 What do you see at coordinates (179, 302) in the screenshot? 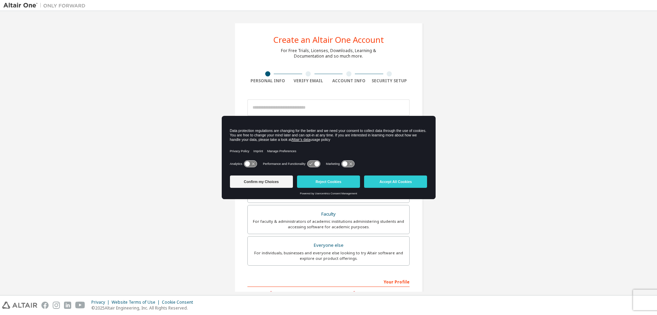
I see `div: Cookie Consent` at bounding box center [179, 302].